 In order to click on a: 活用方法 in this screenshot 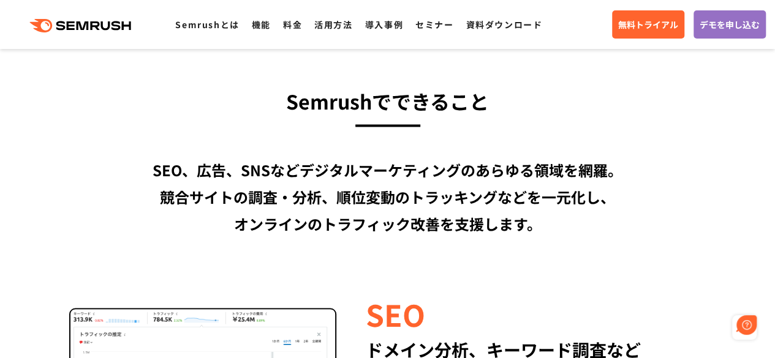, I will do `click(333, 25)`.